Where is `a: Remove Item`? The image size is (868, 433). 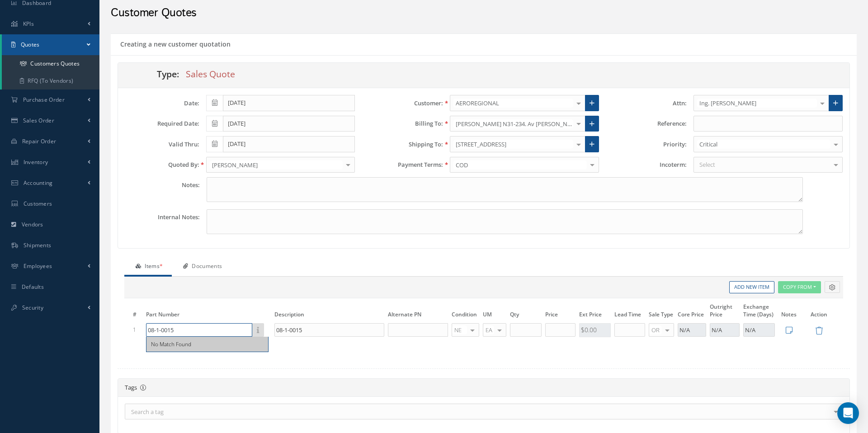
a: Remove Item is located at coordinates (819, 331).